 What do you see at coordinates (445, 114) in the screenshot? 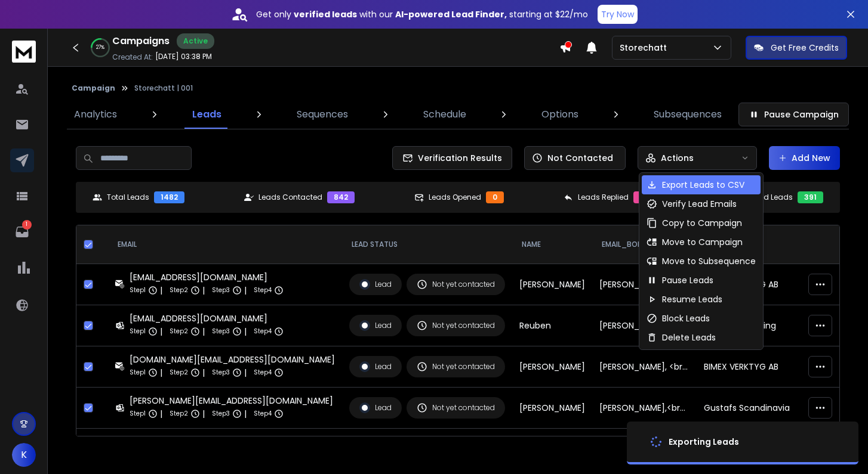
I see `a: Schedule` at bounding box center [445, 114].